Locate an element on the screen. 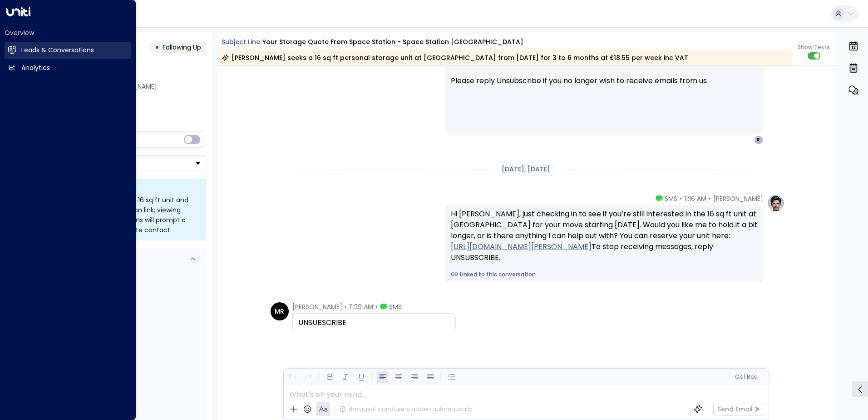 The image size is (868, 420). span: Subject Line: is located at coordinates (241, 42).